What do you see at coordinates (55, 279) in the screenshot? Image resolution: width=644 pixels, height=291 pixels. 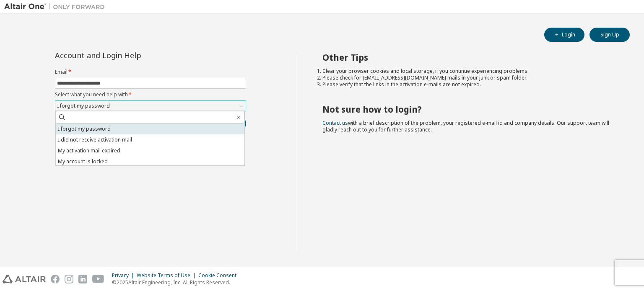 I see `img: facebook.svg` at bounding box center [55, 279].